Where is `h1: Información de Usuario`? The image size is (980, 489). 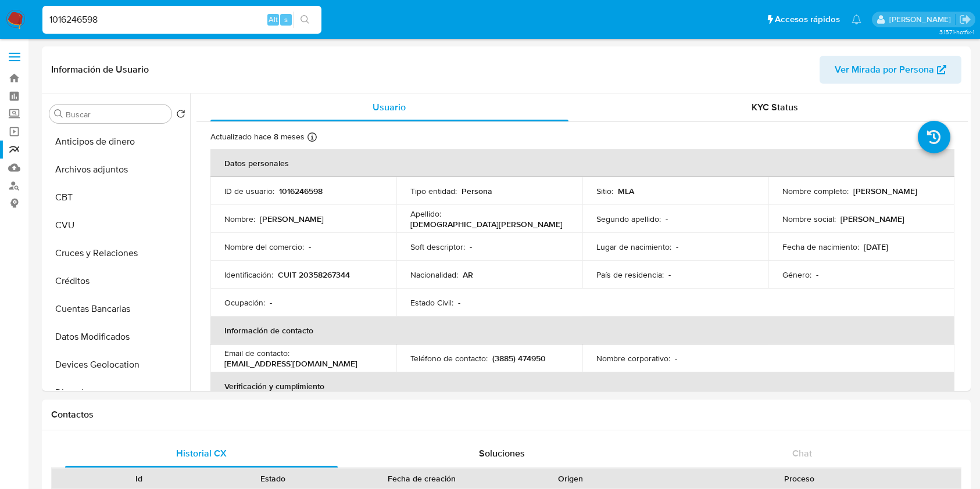 h1: Información de Usuario is located at coordinates (100, 70).